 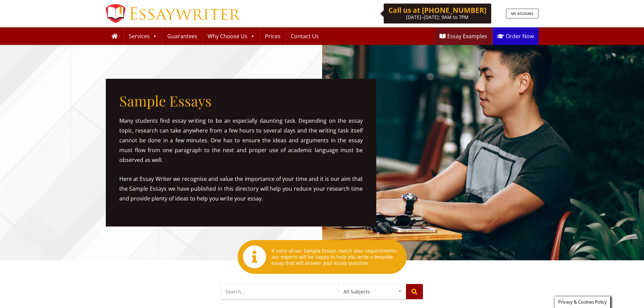 What do you see at coordinates (241, 101) in the screenshot?
I see `h1: Sample Essays` at bounding box center [241, 101].